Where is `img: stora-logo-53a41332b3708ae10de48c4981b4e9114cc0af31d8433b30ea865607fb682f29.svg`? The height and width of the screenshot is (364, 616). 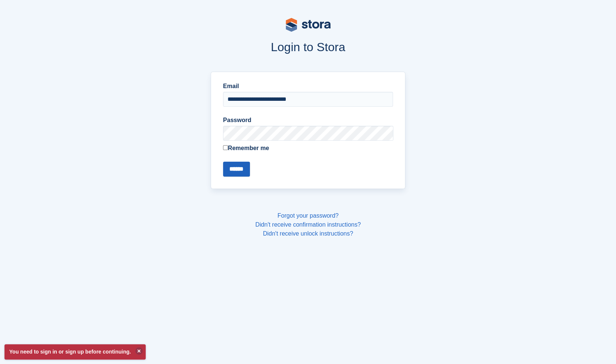
img: stora-logo-53a41332b3708ae10de48c4981b4e9114cc0af31d8433b30ea865607fb682f29.svg is located at coordinates (308, 25).